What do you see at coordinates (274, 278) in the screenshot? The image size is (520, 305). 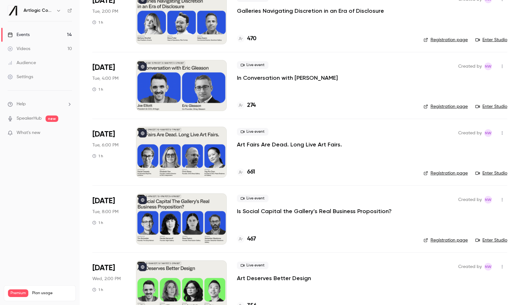 I see `a: Art Deserves Better Design` at bounding box center [274, 278].